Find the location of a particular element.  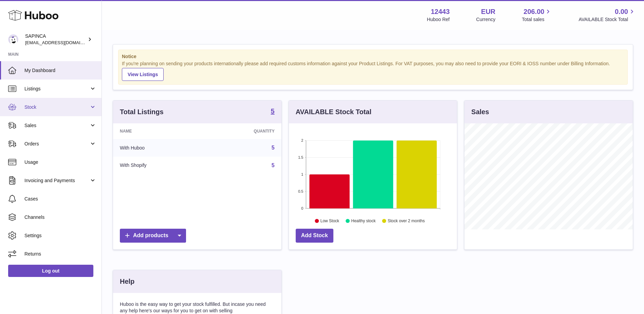

text: 1.5 is located at coordinates (301, 158).